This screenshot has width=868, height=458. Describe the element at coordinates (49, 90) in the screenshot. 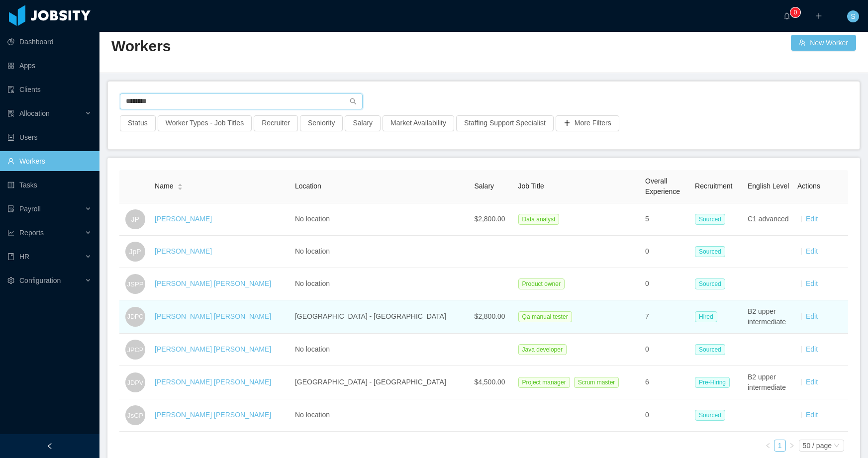

I see `a: icon: auditClients` at that location.